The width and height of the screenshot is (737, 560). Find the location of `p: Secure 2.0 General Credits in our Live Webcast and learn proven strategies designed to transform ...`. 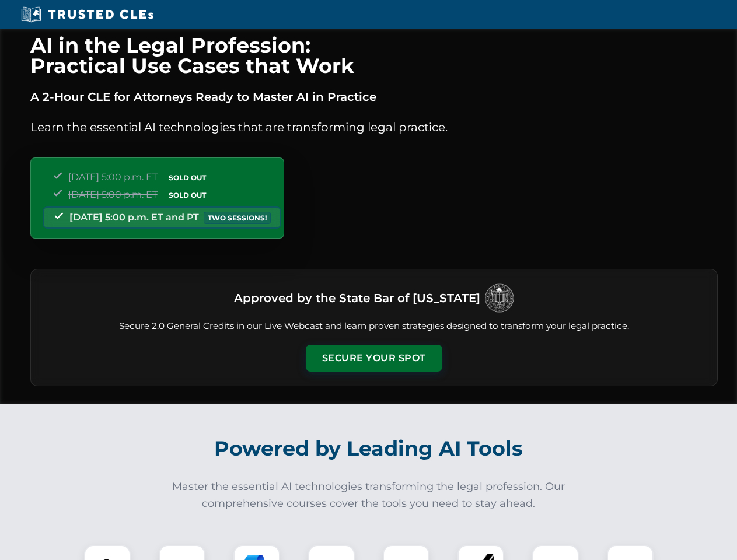

p: Secure 2.0 General Credits in our Live Webcast and learn proven strategies designed to transform ... is located at coordinates (374, 327).